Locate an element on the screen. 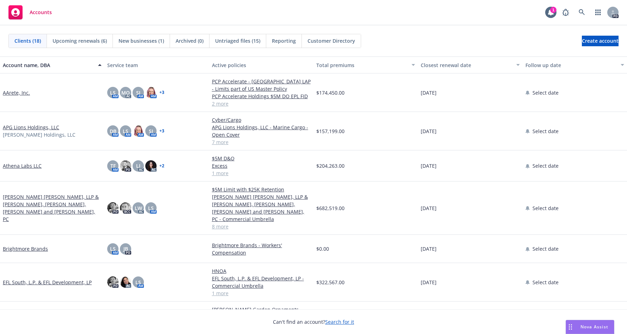  div: 1 is located at coordinates (553, 10).